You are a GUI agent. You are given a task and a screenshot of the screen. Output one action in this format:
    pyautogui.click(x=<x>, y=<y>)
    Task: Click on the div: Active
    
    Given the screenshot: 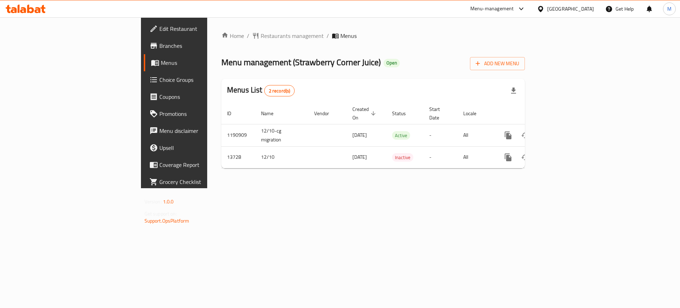 What is the action you would take?
    pyautogui.click(x=401, y=135)
    